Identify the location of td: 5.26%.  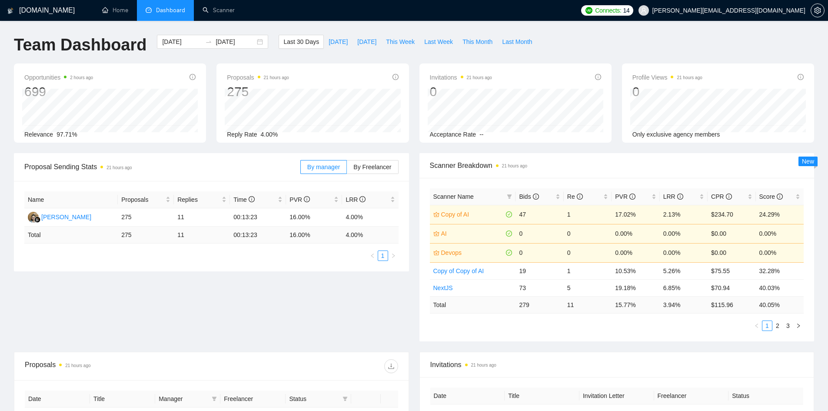
(684, 270).